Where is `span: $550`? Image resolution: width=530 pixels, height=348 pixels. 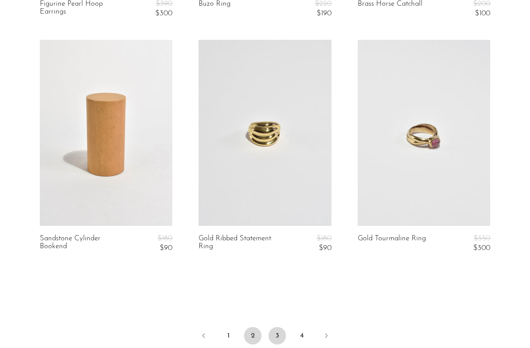 span: $550 is located at coordinates (482, 238).